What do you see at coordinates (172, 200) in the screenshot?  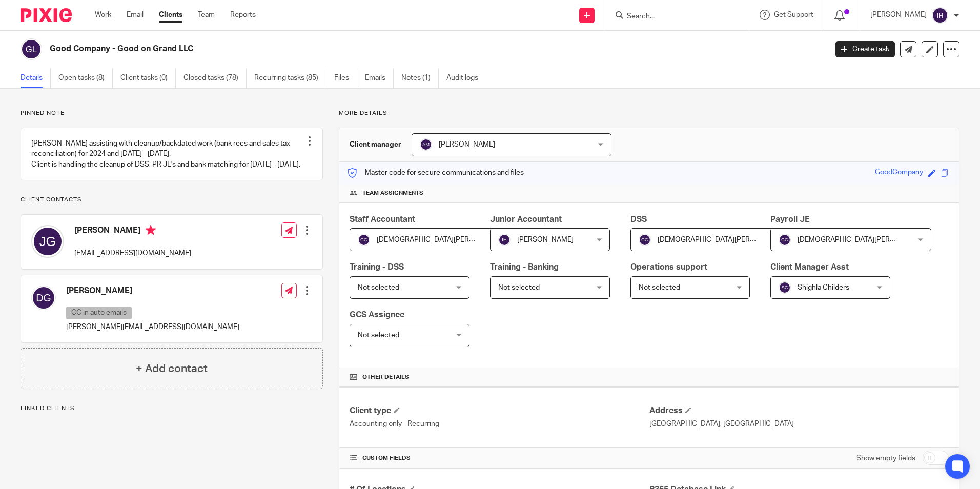 I see `p: Client contacts` at bounding box center [172, 200].